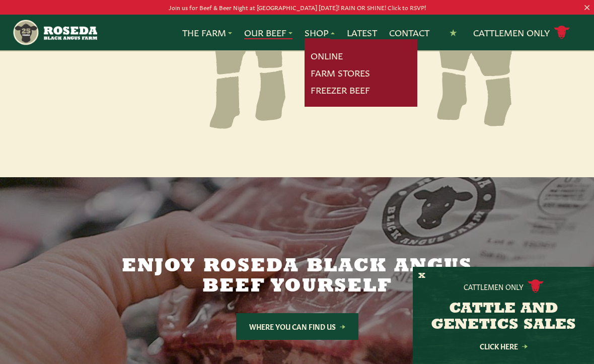  Describe the element at coordinates (362, 33) in the screenshot. I see `a: Latest` at that location.